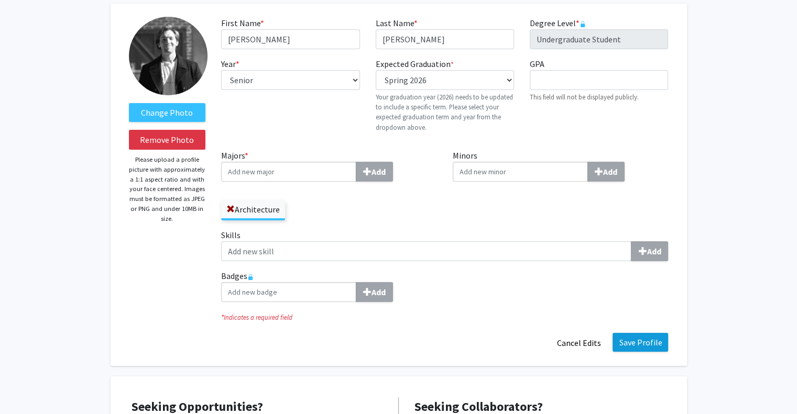 The height and width of the screenshot is (414, 797). What do you see at coordinates (578, 343) in the screenshot?
I see `button: Cancel Edits` at bounding box center [578, 343].